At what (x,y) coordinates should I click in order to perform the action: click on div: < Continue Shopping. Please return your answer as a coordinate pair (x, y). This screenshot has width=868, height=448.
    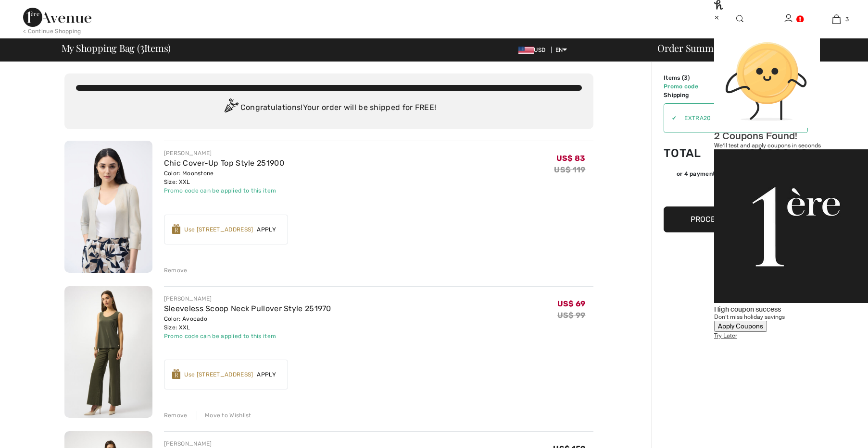
    Looking at the image, I should click on (52, 31).